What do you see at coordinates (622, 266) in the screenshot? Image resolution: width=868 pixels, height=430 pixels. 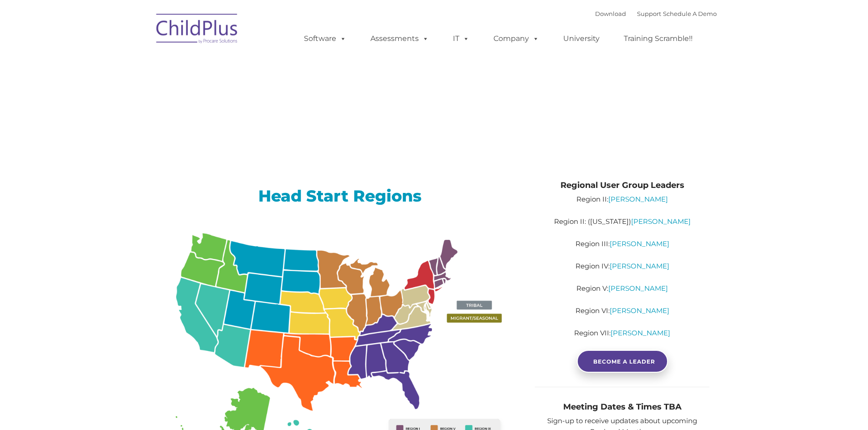 I see `p: Region IV:` at bounding box center [622, 266].